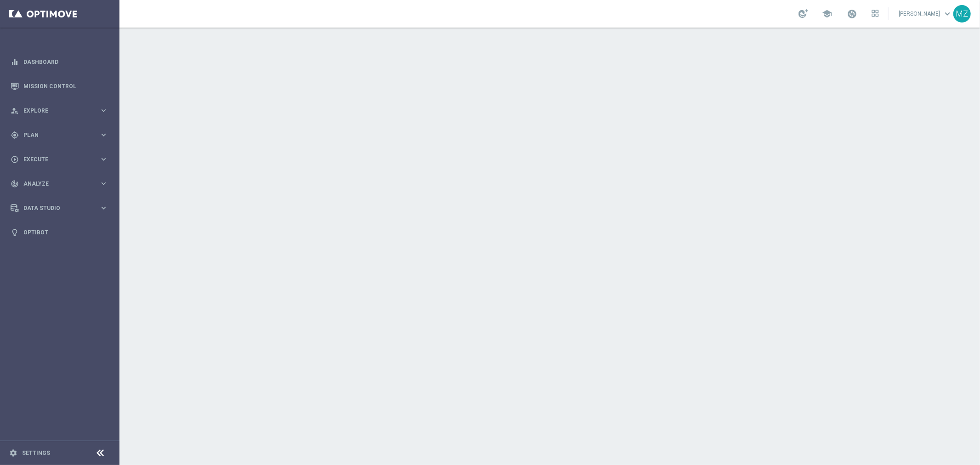 The height and width of the screenshot is (465, 980). I want to click on span: keyboard_arrow_down, so click(947, 14).